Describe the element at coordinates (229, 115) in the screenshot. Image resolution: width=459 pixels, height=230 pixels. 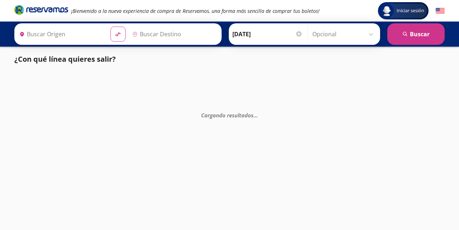
I see `em: Cargando resultados` at that location.